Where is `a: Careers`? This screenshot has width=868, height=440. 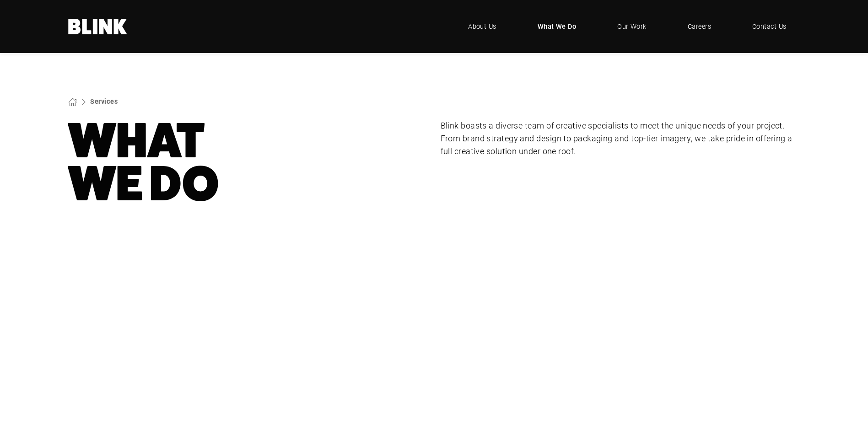
a: Careers is located at coordinates (699, 27).